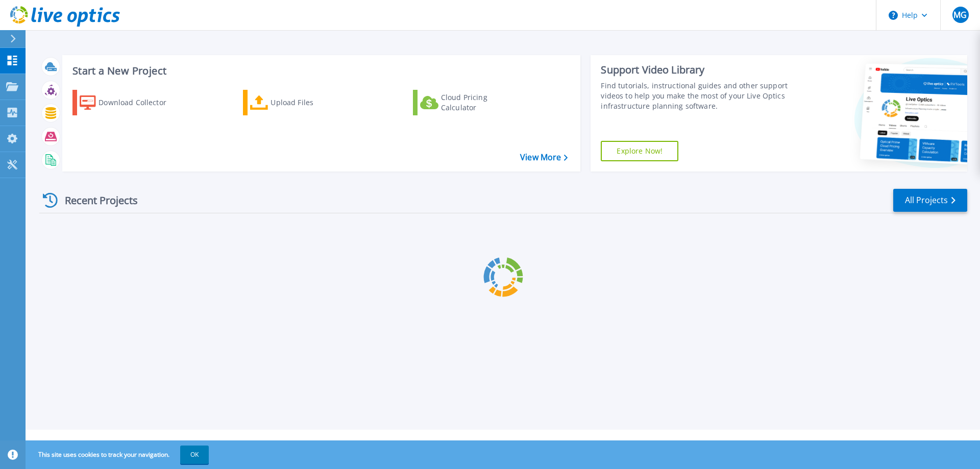 This screenshot has width=980, height=469. What do you see at coordinates (300, 102) in the screenshot?
I see `a: Upload Files` at bounding box center [300, 102].